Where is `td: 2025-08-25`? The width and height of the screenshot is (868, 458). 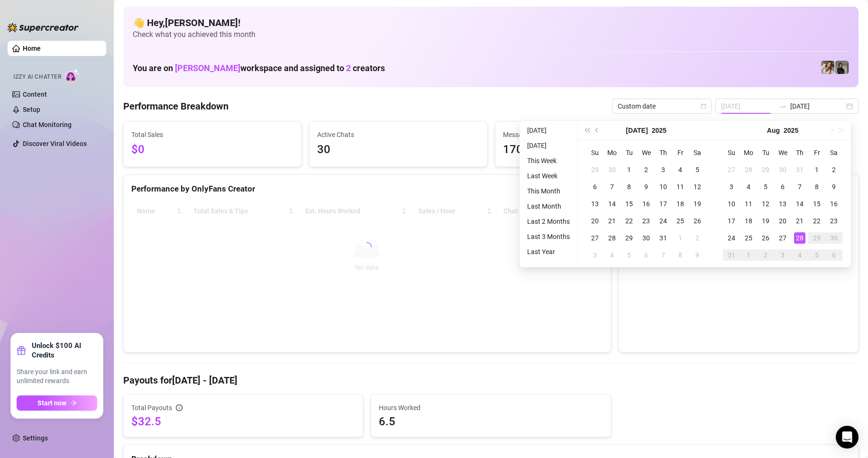
td: 2025-08-25 is located at coordinates (748, 238).